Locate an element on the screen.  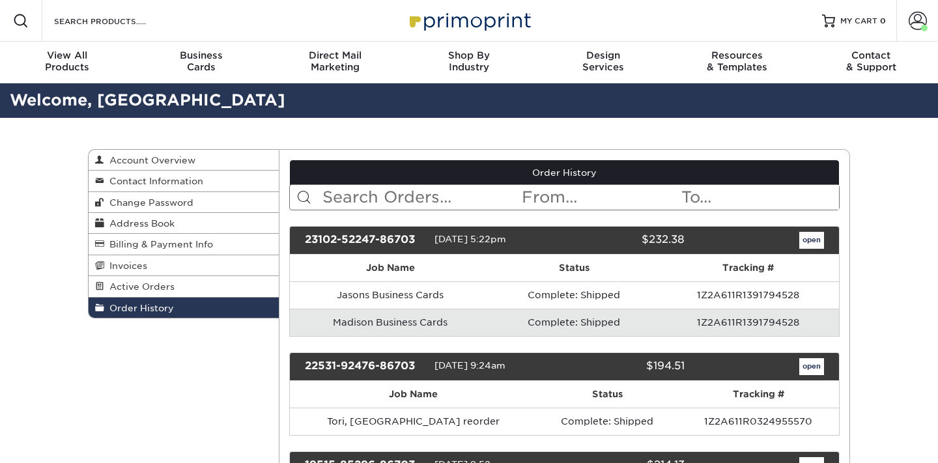
div: $194.51 is located at coordinates (624, 367).